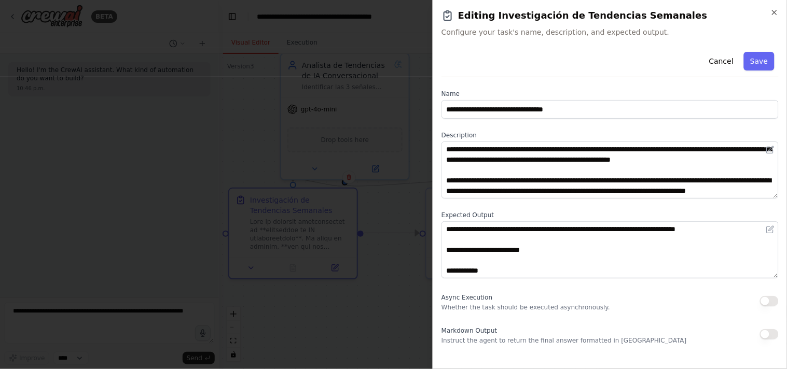  Describe the element at coordinates (610, 135) in the screenshot. I see `label: Description` at that location.